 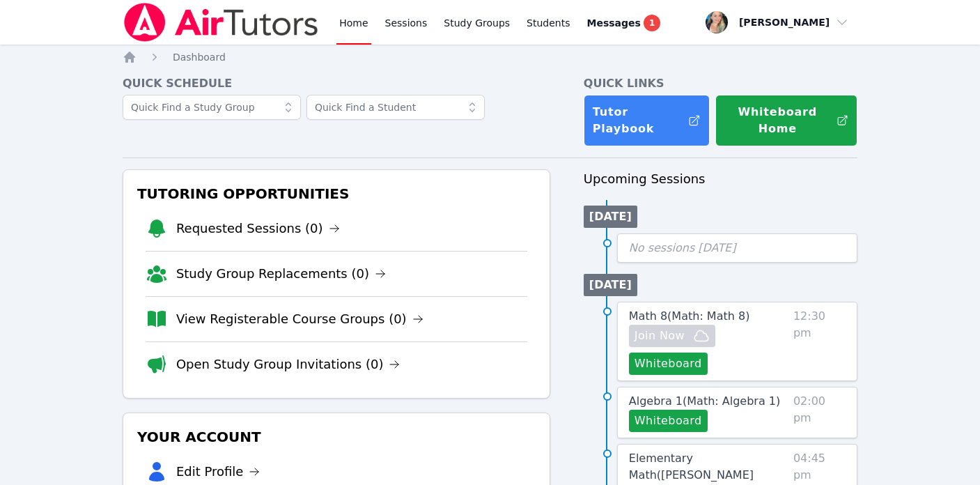 What do you see at coordinates (786, 120) in the screenshot?
I see `button: Whiteboard Home` at bounding box center [786, 120].